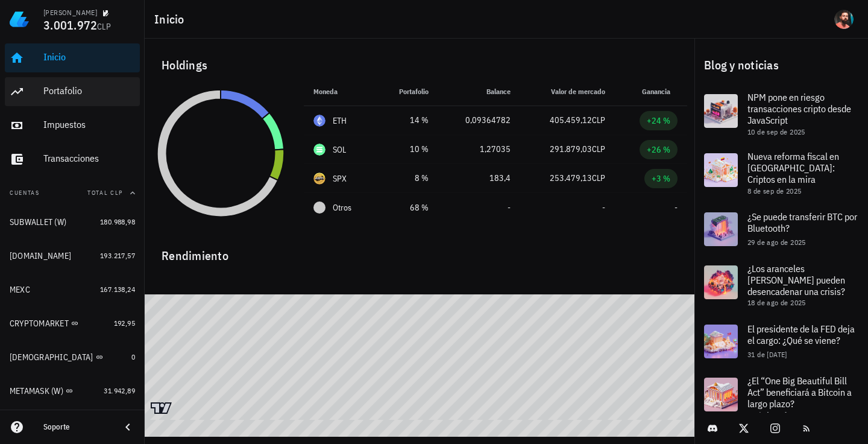 Image resolution: width=868 pixels, height=444 pixels. What do you see at coordinates (407, 149) in the screenshot?
I see `div: 10 %` at bounding box center [407, 149].